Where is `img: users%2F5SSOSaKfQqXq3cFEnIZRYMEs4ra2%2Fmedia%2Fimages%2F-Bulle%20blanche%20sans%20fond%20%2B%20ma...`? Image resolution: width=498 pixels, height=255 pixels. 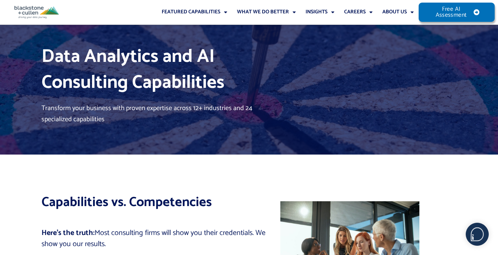 img: users%2F5SSOSaKfQqXq3cFEnIZRYMEs4ra2%2Fmedia%2Fimages%2F-Bulle%20blanche%20sans%20fond%20%2B%20ma... is located at coordinates (477, 234).